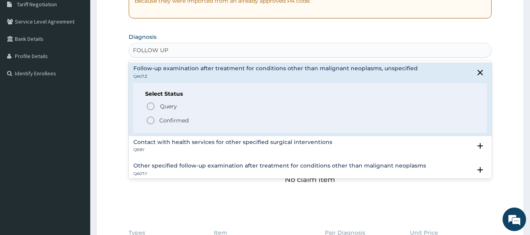 The height and width of the screenshot is (235, 530). Describe the element at coordinates (77, 108) in the screenshot. I see `span: We're online!` at that location.